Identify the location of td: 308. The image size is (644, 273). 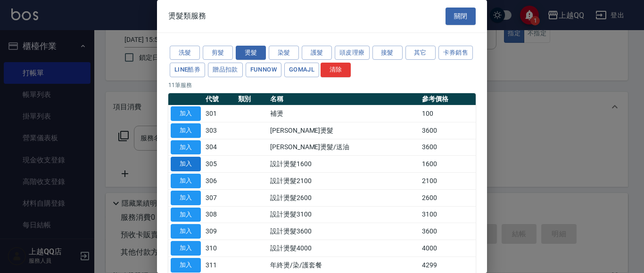
(219, 215).